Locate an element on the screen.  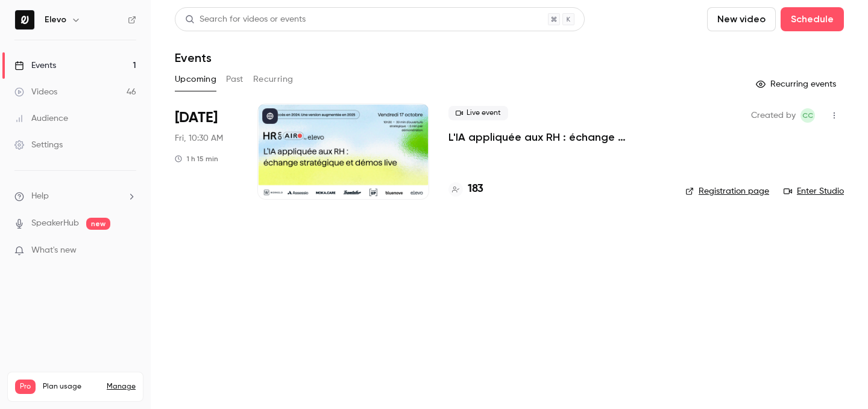
div: Videos is located at coordinates (35, 92).